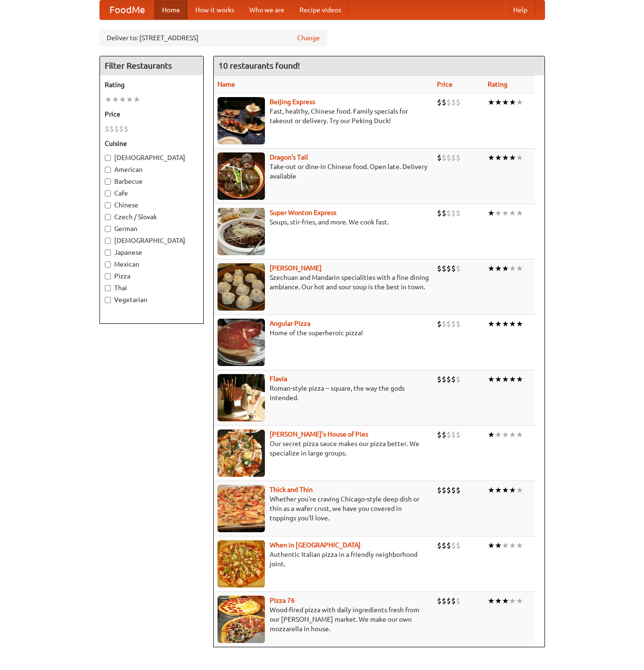 This screenshot has height=670, width=644. What do you see at coordinates (303, 213) in the screenshot?
I see `a: Super Wonton Express` at bounding box center [303, 213].